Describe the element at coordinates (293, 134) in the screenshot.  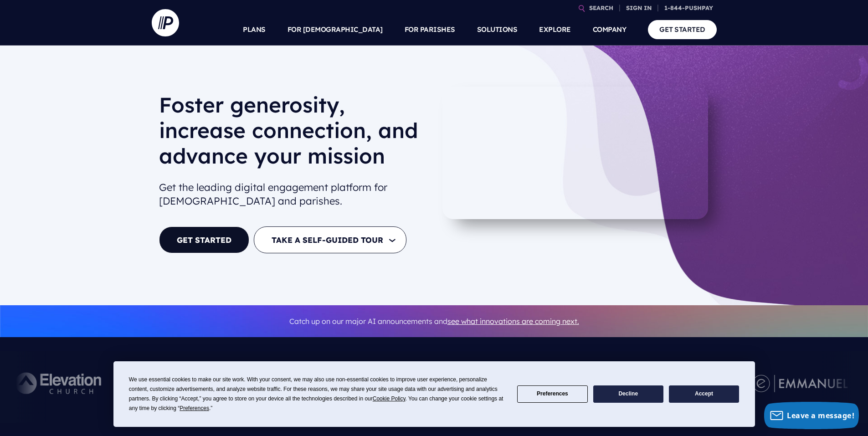
I see `h1: Foster generosity, increase connection, and advance your mission` at that location.